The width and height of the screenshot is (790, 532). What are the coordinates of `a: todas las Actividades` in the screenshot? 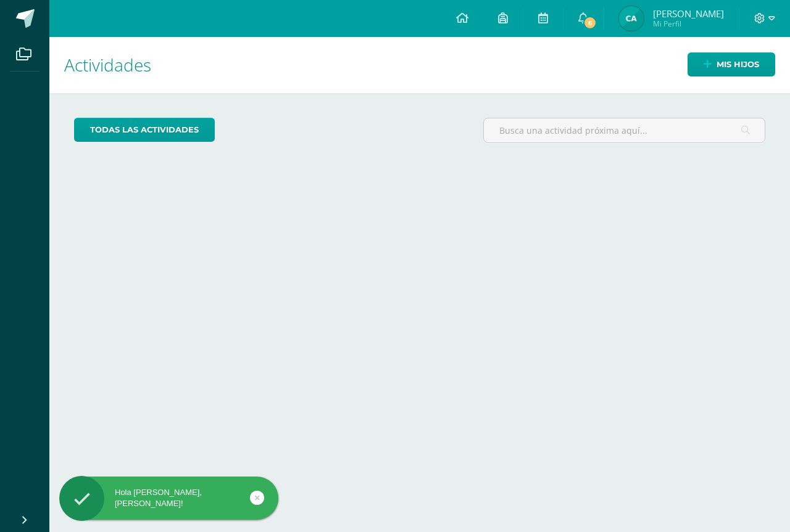 It's located at (144, 130).